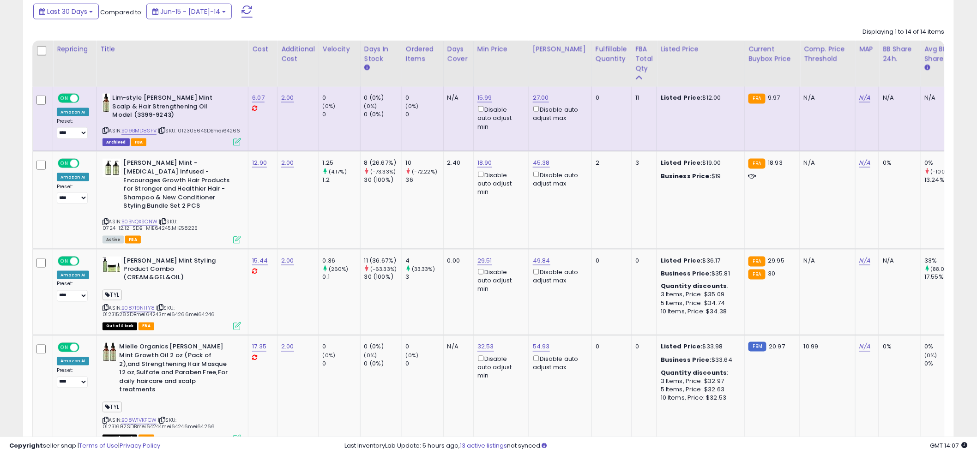  Describe the element at coordinates (424, 261) in the screenshot. I see `div: 4` at that location.